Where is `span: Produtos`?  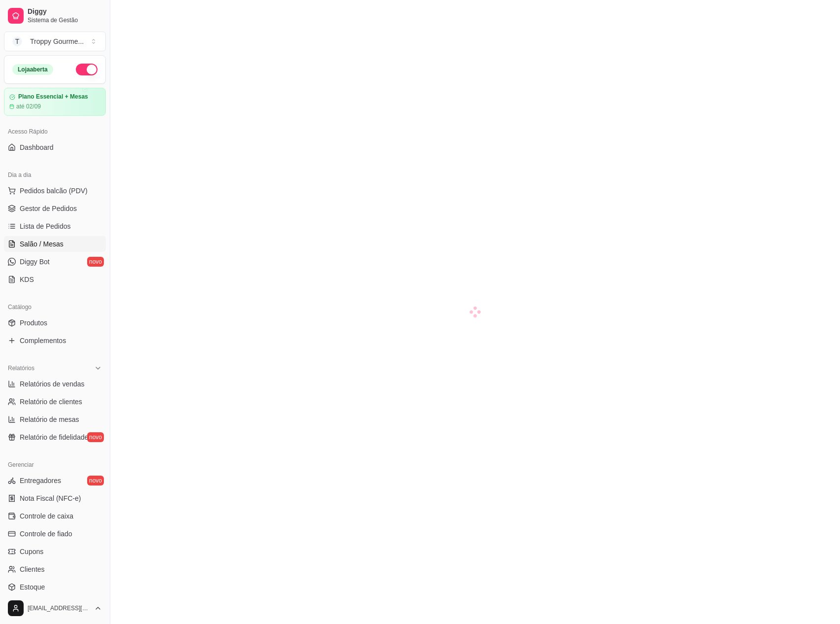 span: Produtos is located at coordinates (34, 323).